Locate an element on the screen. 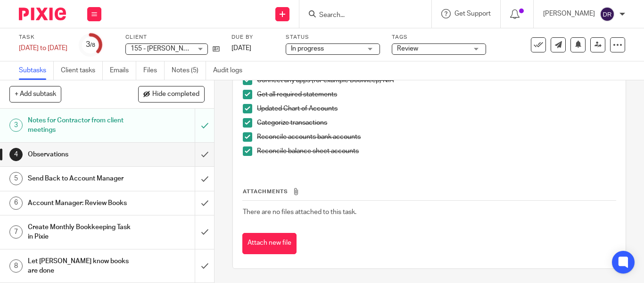 Image resolution: width=644 pixels, height=283 pixels. h1: Create Monthly Bookkeeping Task in Pixie is located at coordinates (80, 231).